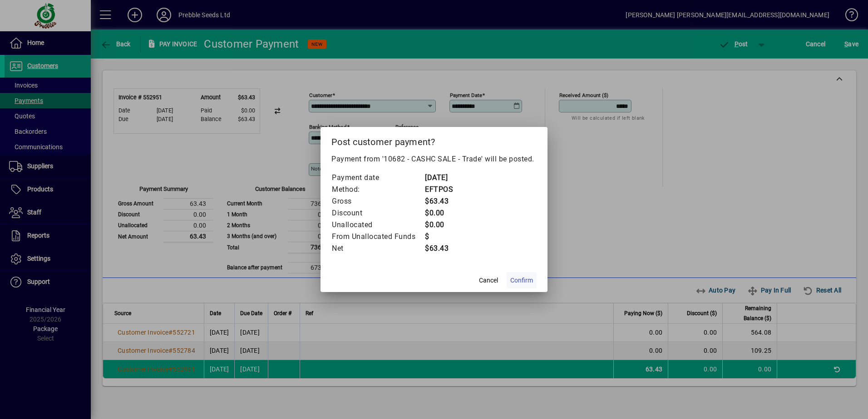  What do you see at coordinates (434, 159) in the screenshot?
I see `p: Payment from '10682 - CASHC SALE - Trade' will be posted.` at bounding box center [434, 159].